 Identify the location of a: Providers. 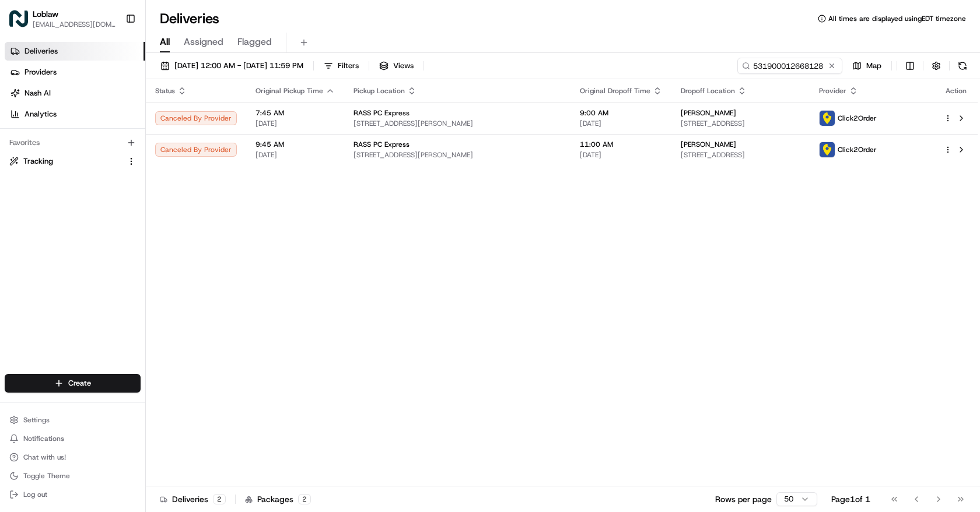
(75, 72).